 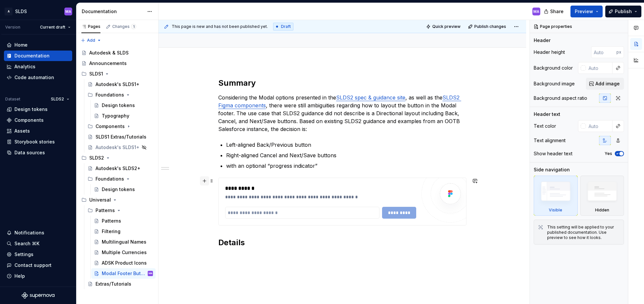 What do you see at coordinates (542, 40) in the screenshot?
I see `div: Header` at bounding box center [542, 40].